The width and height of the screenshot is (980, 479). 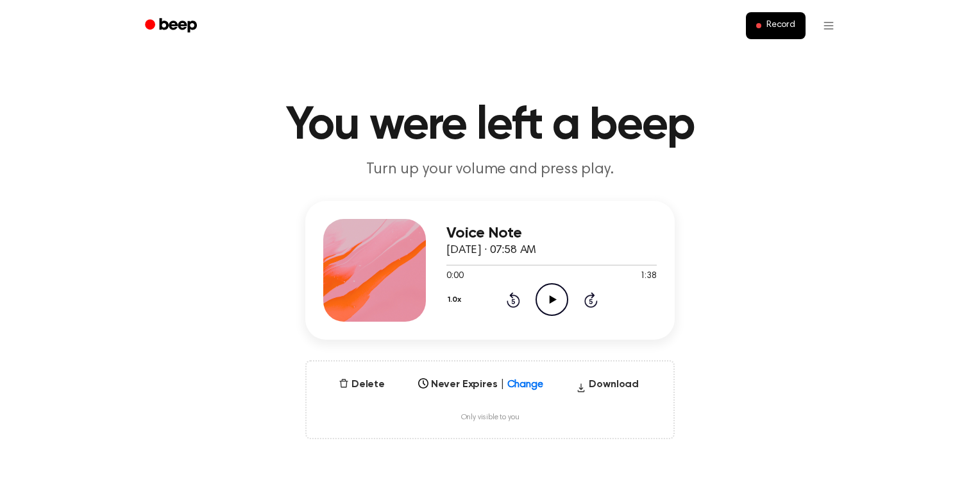 What do you see at coordinates (490, 126) in the screenshot?
I see `h1: You were left a beep` at bounding box center [490, 126].